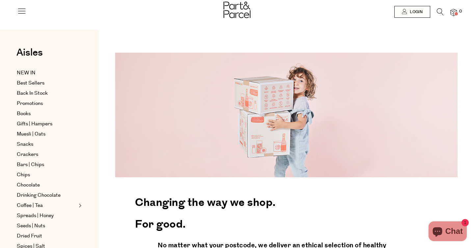 The width and height of the screenshot is (474, 248). Describe the element at coordinates (39, 195) in the screenshot. I see `span: Drinking Chocolate` at that location.